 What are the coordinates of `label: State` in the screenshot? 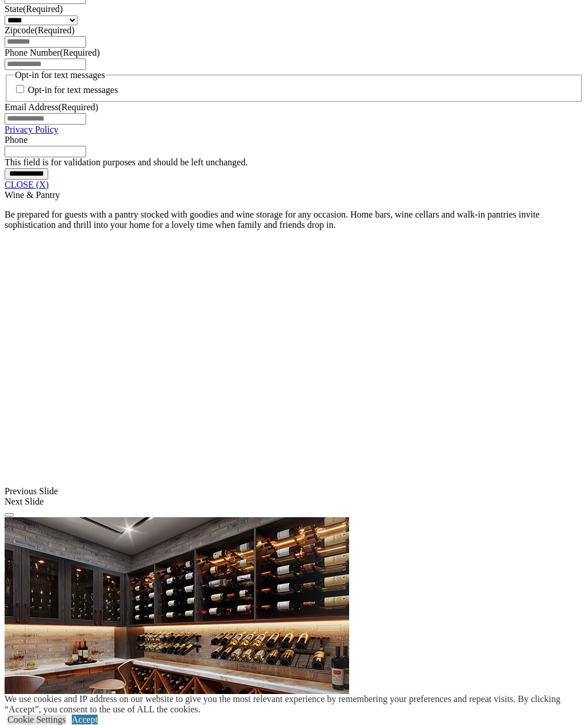 It's located at (33, 9).